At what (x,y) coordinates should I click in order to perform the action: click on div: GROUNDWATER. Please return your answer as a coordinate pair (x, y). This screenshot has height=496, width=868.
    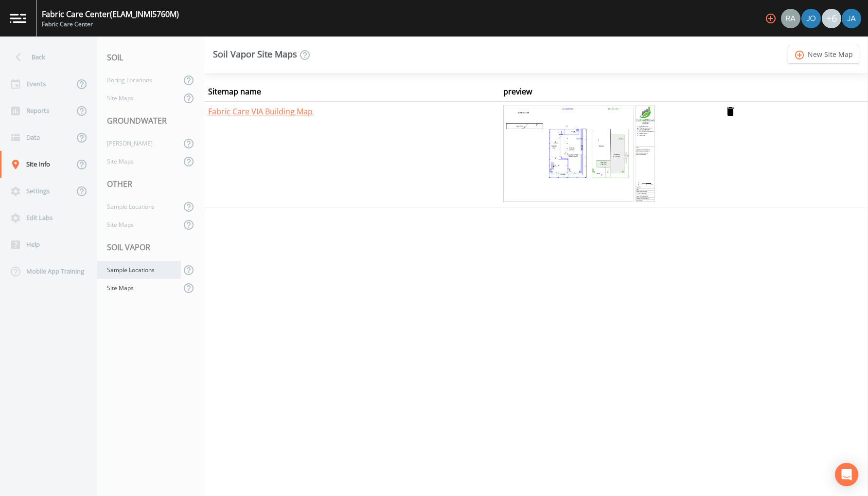
    Looking at the image, I should click on (151, 121).